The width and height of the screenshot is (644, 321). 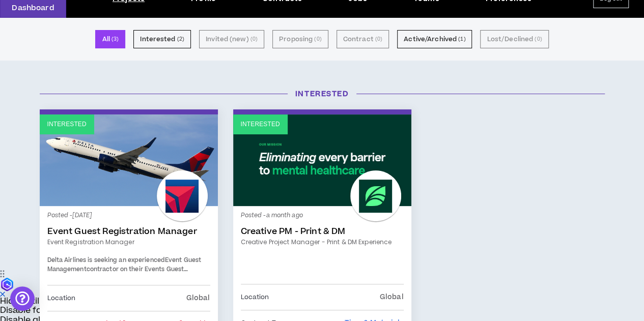 I want to click on p: Dashboard, so click(x=33, y=7).